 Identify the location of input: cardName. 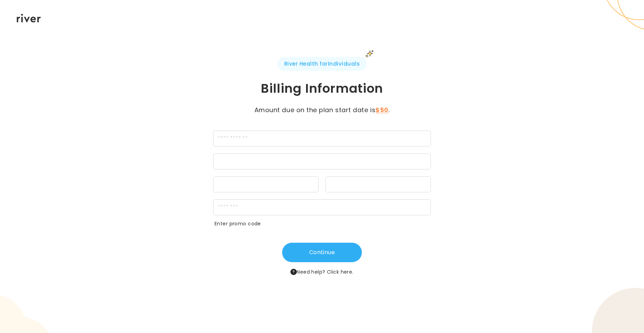
(322, 138).